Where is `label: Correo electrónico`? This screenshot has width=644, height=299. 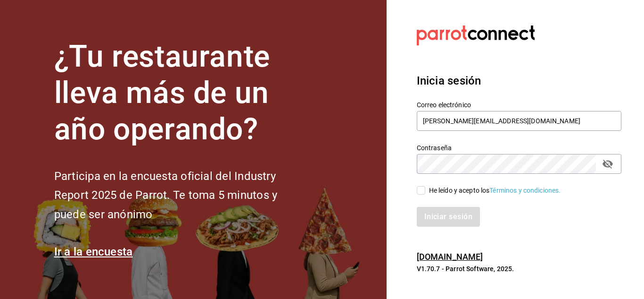
label: Correo electrónico is located at coordinates (519, 105).